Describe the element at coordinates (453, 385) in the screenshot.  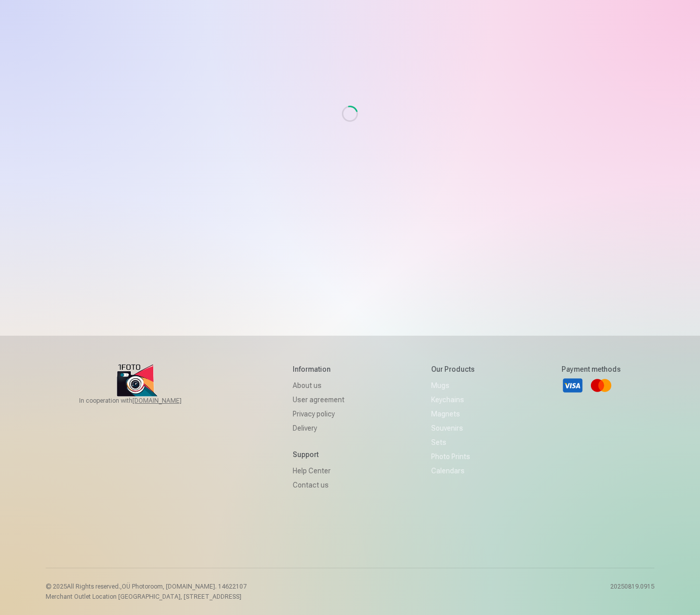
I see `a: Mugs` at that location.